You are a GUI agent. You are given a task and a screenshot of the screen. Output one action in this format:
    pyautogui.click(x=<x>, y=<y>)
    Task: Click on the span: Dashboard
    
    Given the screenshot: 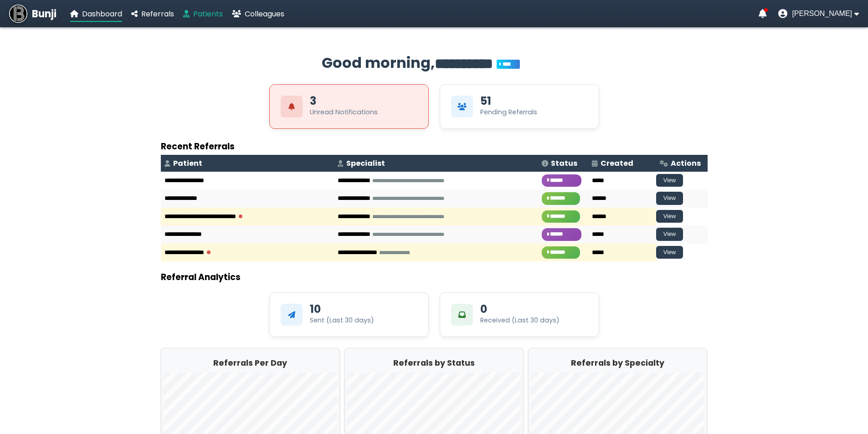 What is the action you would take?
    pyautogui.click(x=102, y=13)
    